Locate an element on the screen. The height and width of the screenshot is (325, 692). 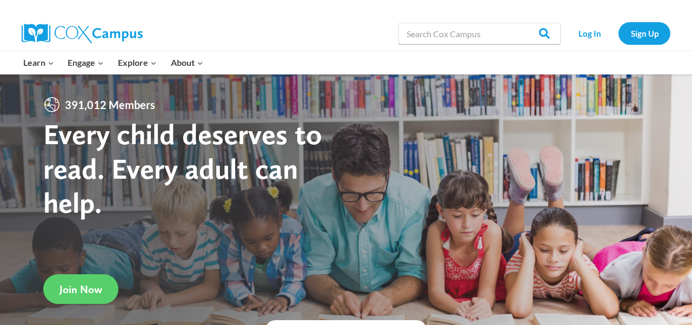
span: Explore is located at coordinates (137, 63).